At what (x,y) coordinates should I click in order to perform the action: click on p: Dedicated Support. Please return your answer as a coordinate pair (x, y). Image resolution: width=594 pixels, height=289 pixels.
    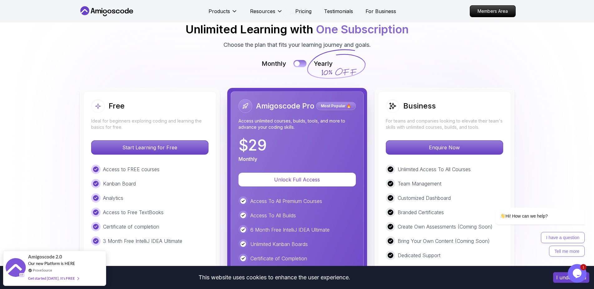
    Looking at the image, I should click on (419, 256).